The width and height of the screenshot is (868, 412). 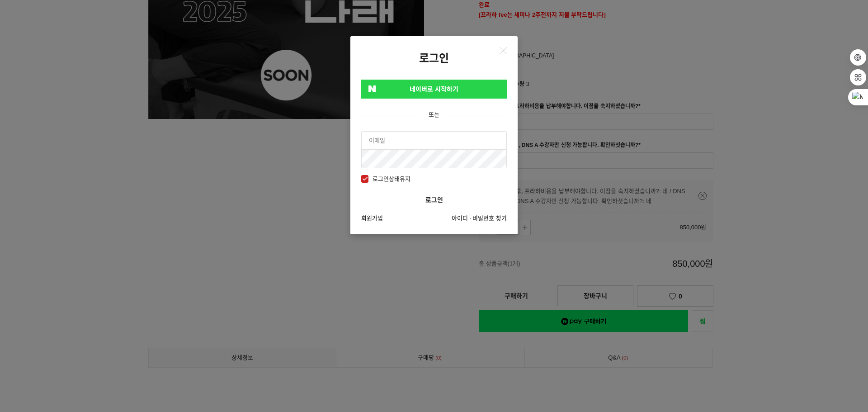 What do you see at coordinates (479, 218) in the screenshot?
I see `a: 아이디 · 비밀번호 찾기` at bounding box center [479, 218].